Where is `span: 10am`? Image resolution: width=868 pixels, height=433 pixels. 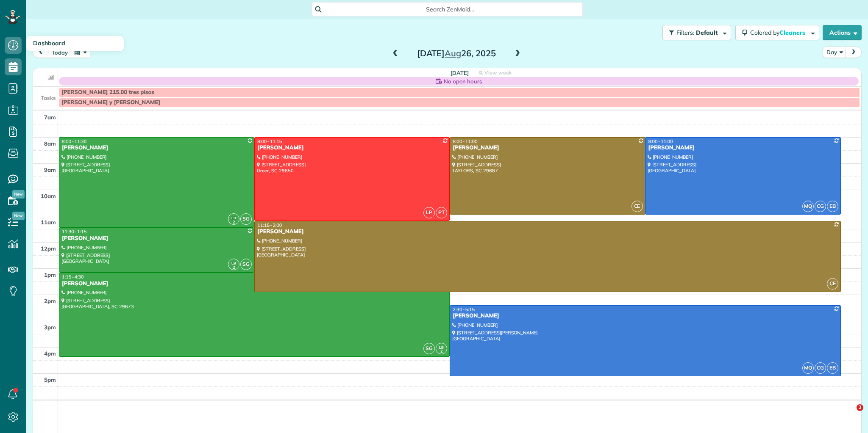
span: 10am is located at coordinates (48, 196).